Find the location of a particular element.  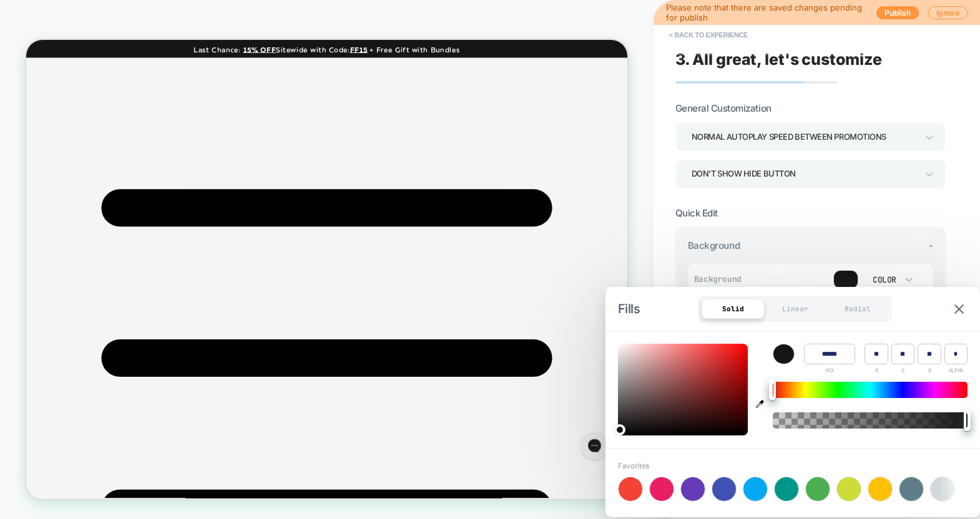

button: < Back to experience is located at coordinates (709, 35).